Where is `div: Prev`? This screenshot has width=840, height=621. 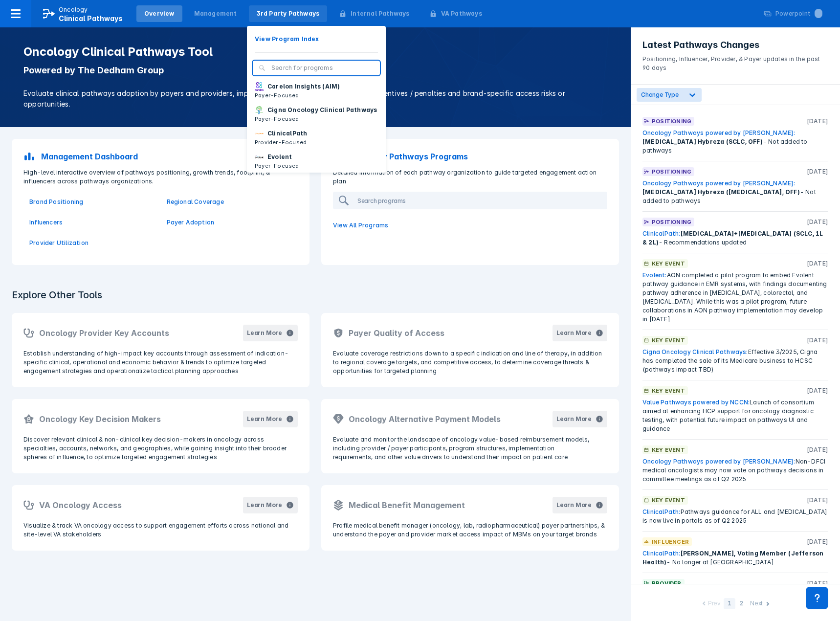
div: Prev is located at coordinates (715, 604).